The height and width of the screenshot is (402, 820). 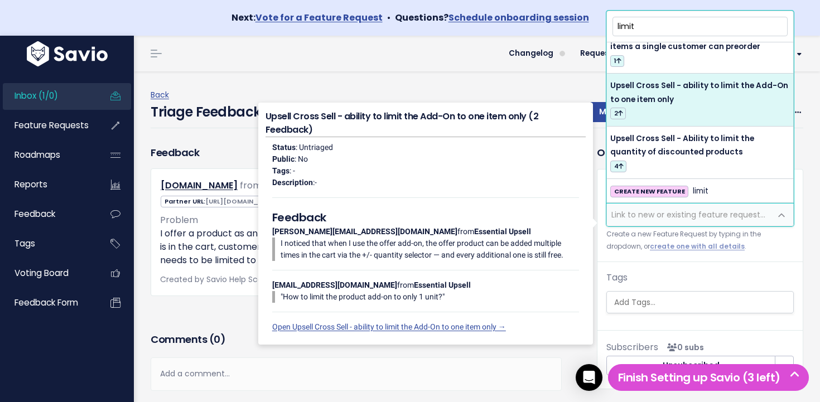 What do you see at coordinates (519, 17) in the screenshot?
I see `a: Schedule onboarding session` at bounding box center [519, 17].